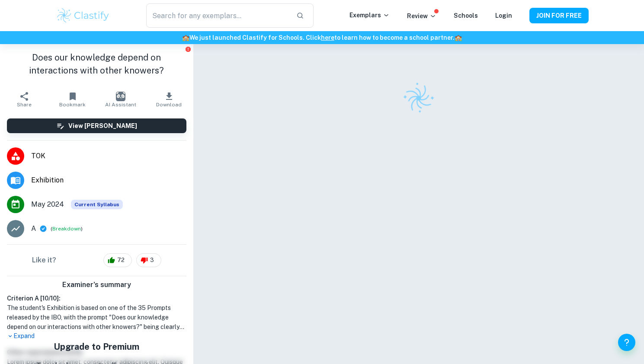 The width and height of the screenshot is (644, 364). I want to click on span: 3, so click(152, 260).